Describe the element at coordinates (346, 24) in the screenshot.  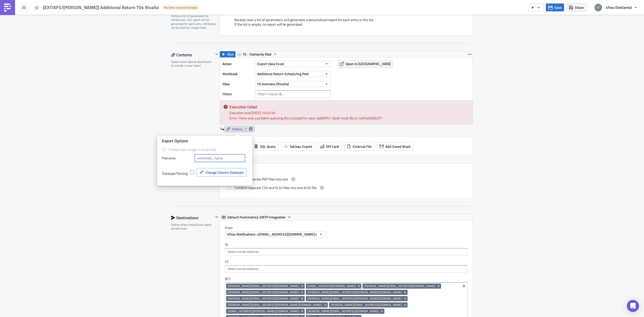
I see `div: Iterates over a list of parameters and generates a personalised report for each entry in the list...` at that location.